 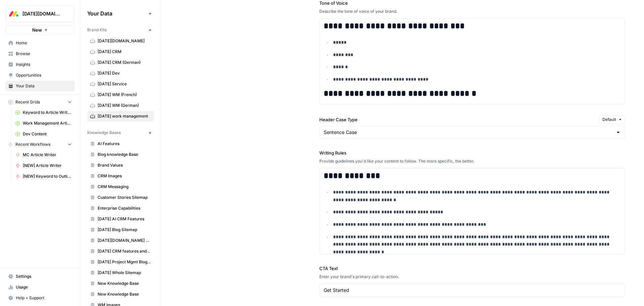 What do you see at coordinates (472, 161) in the screenshot?
I see `div: Provide guidelines you'd like your content to follow. The more specific, the better.` at bounding box center [472, 161].